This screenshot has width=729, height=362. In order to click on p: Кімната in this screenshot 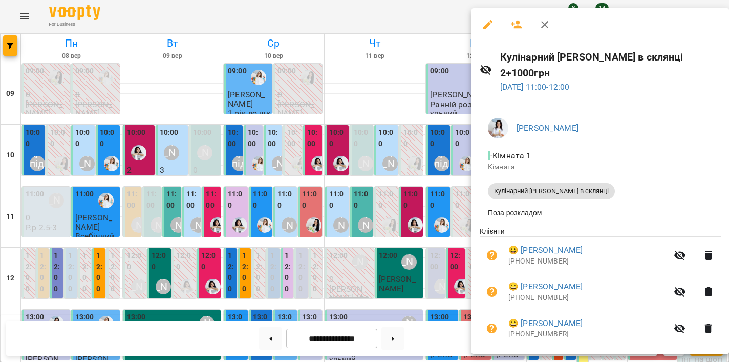, I will do `click(600, 167)`.